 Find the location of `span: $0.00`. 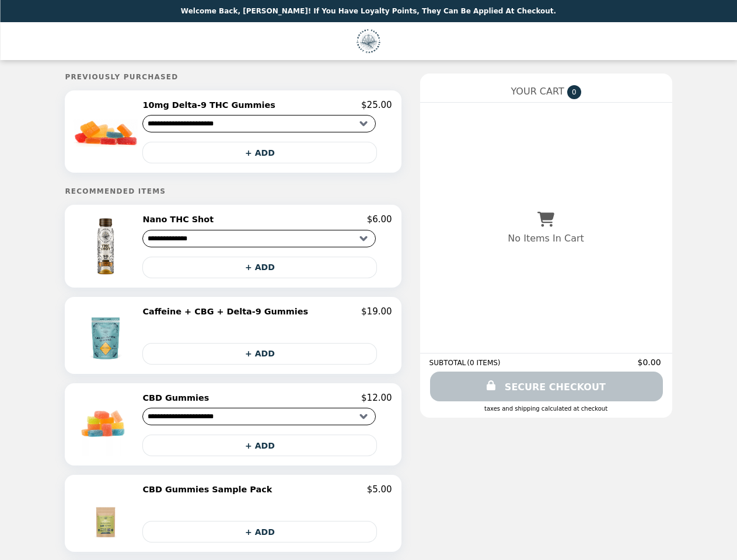

span: $0.00 is located at coordinates (649, 362).